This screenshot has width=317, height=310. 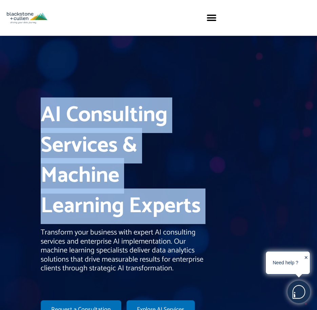 What do you see at coordinates (211, 18) in the screenshot?
I see `div: Menu Toggle` at bounding box center [211, 18].